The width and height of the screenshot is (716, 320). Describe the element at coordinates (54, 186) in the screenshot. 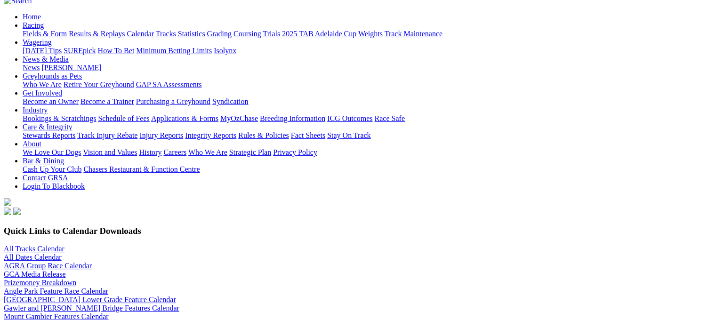

I see `a: Login To Blackbook` at that location.